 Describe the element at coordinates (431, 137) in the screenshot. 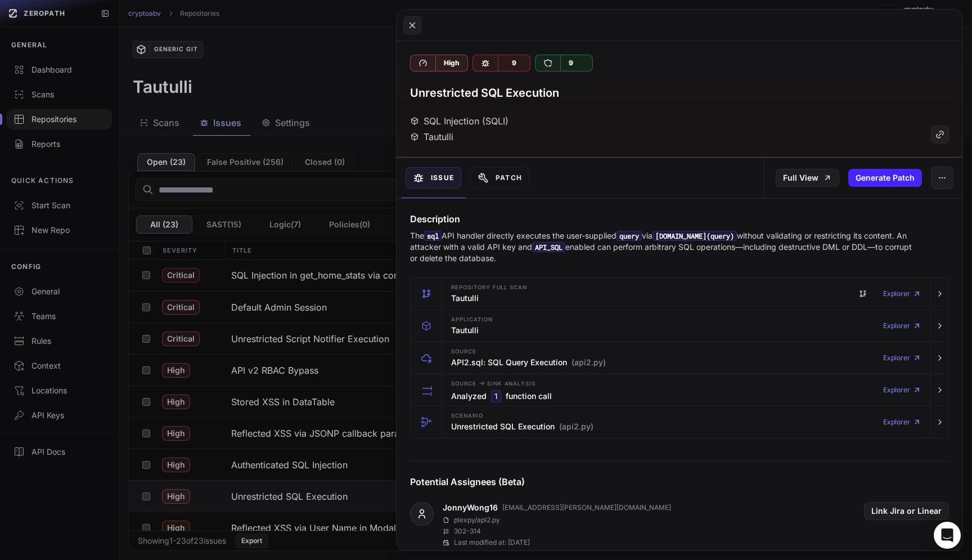

I see `div: Tautulli` at that location.